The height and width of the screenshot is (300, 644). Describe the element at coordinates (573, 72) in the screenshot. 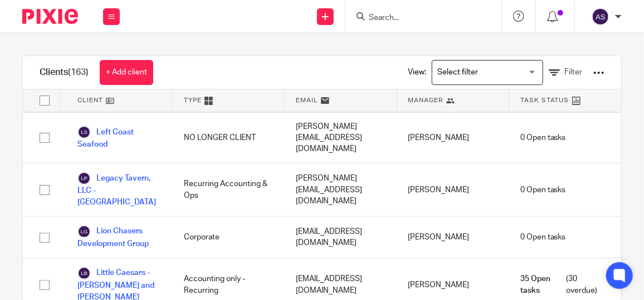

I see `span: Filter` at that location.